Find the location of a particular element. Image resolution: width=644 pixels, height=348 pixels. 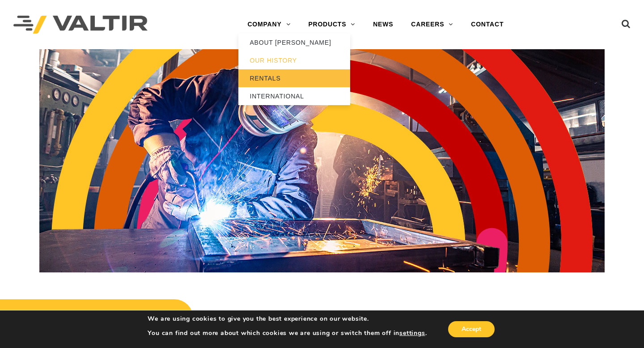

a: PRODUCTS is located at coordinates (332, 24).